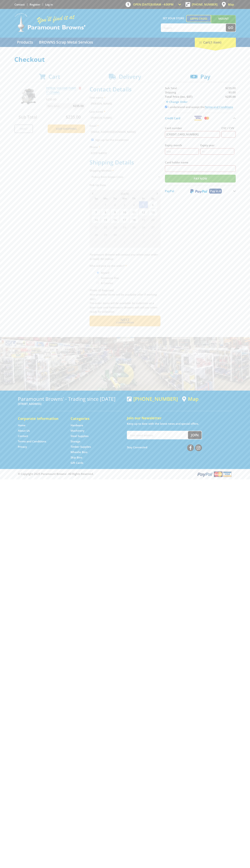  Describe the element at coordinates (25, 42) in the screenshot. I see `a: Go to the Products page` at that location.